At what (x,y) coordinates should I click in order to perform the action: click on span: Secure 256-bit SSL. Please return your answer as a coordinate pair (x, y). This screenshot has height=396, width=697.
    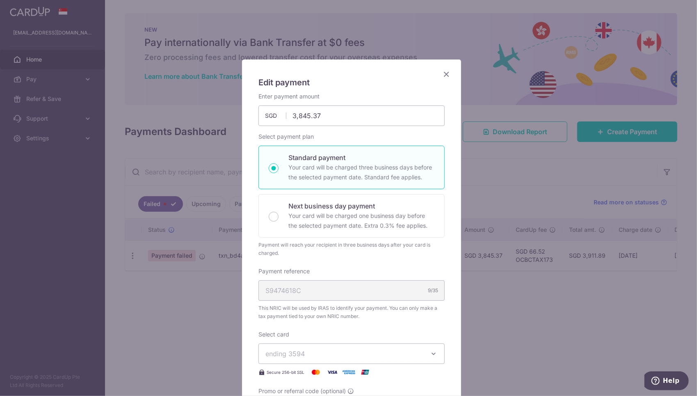
    Looking at the image, I should click on (285, 372).